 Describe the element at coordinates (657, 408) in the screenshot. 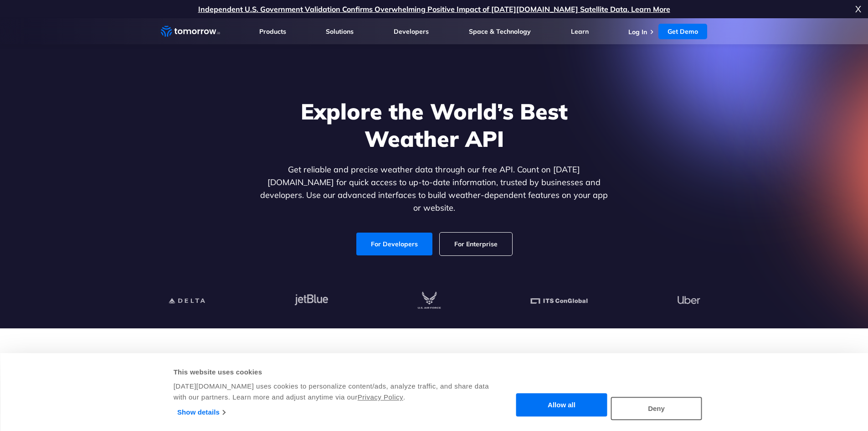

I see `button: Deny` at that location.